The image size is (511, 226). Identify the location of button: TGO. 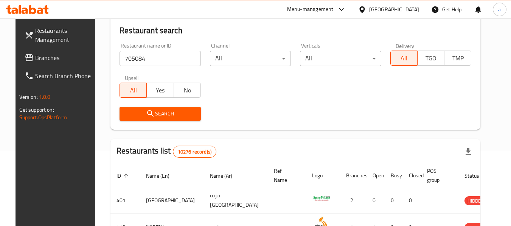
(431, 58).